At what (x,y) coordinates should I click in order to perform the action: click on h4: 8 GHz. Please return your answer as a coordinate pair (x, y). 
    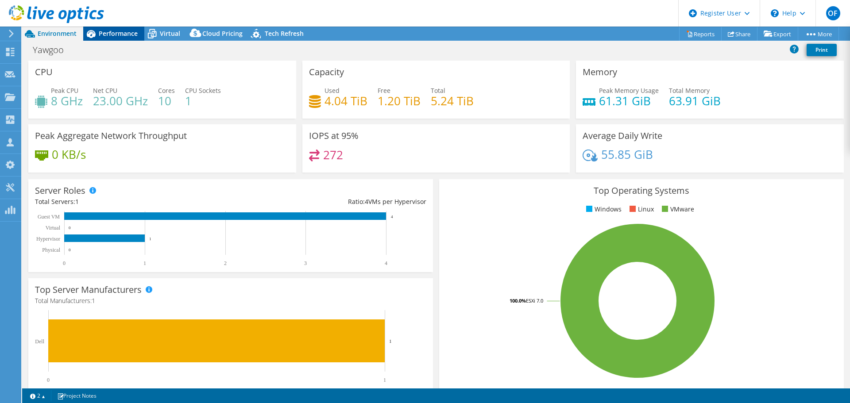
    Looking at the image, I should click on (67, 101).